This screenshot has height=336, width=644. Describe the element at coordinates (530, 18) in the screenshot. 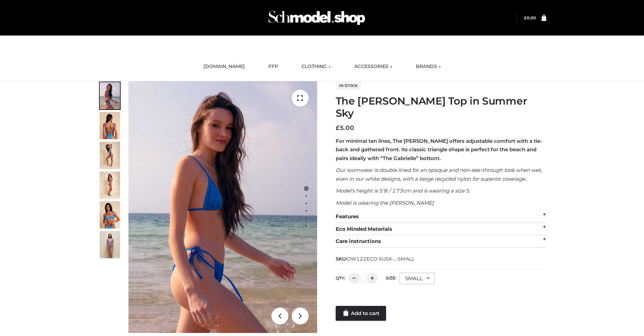

I see `bdi: 0.00` at that location.